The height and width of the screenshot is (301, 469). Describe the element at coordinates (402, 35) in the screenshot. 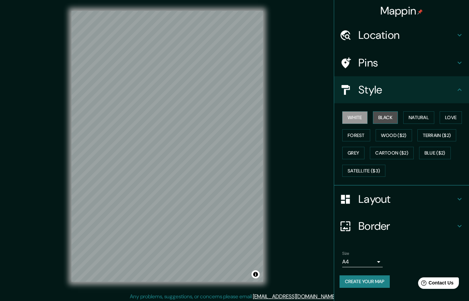

I see `div: Location` at that location.